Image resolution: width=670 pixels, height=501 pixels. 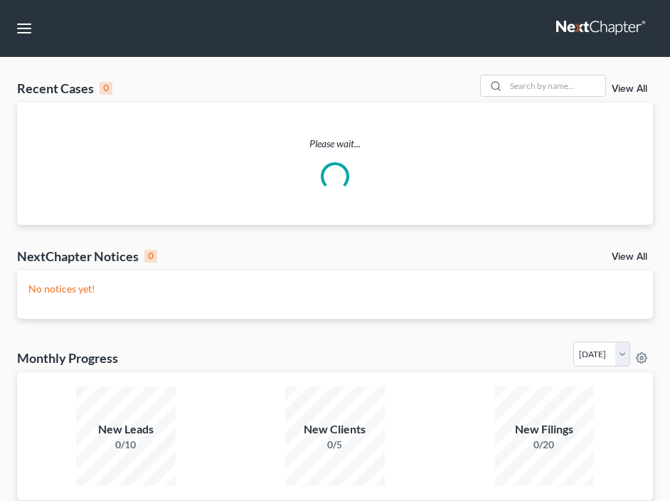 What do you see at coordinates (126, 445) in the screenshot?
I see `div: 0/10` at bounding box center [126, 445].